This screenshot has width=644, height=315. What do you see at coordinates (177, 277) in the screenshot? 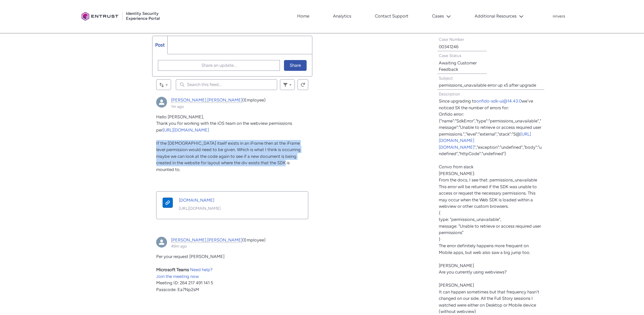
I see `span: Join the meeting now` at bounding box center [177, 277].